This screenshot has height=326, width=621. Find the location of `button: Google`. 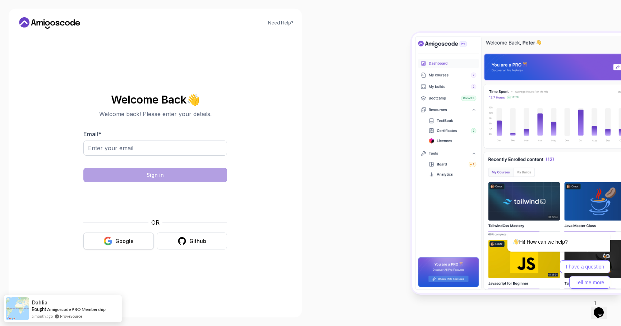

button: Google is located at coordinates (119, 241).